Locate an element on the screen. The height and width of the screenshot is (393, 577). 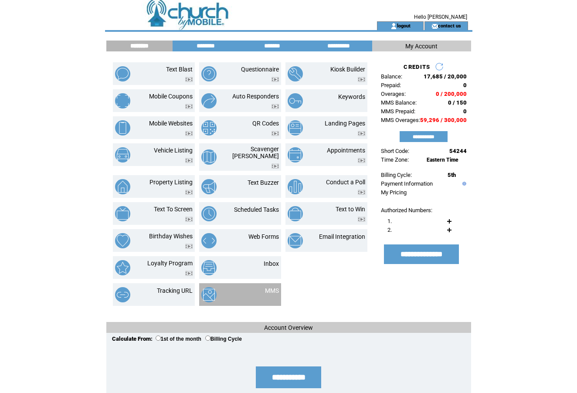
img: keywords.png is located at coordinates (295, 101).